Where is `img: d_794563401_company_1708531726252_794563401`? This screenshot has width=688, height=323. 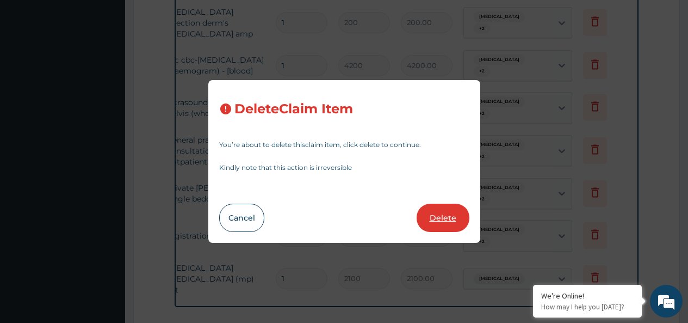 img: d_794563401_company_1708531726252_794563401 is located at coordinates (32, 68).